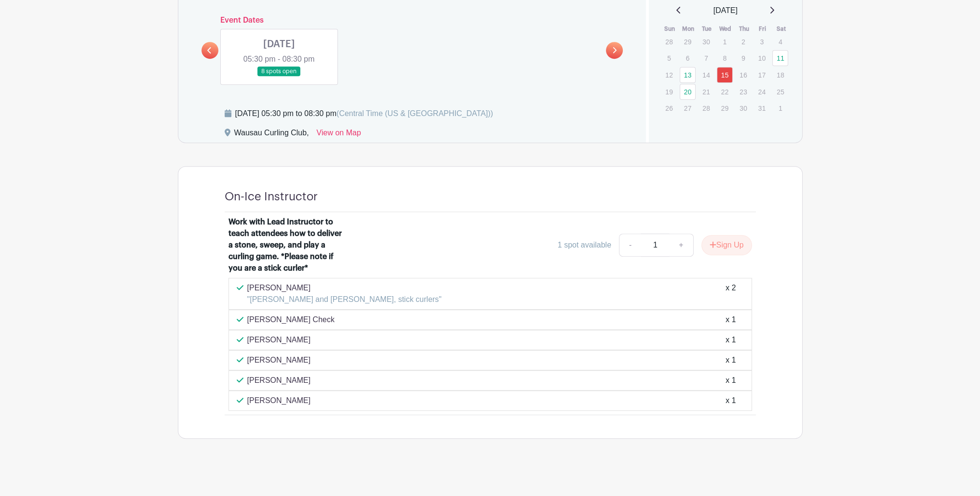 This screenshot has width=980, height=496. What do you see at coordinates (742, 42) in the screenshot?
I see `p: 2` at bounding box center [742, 42].